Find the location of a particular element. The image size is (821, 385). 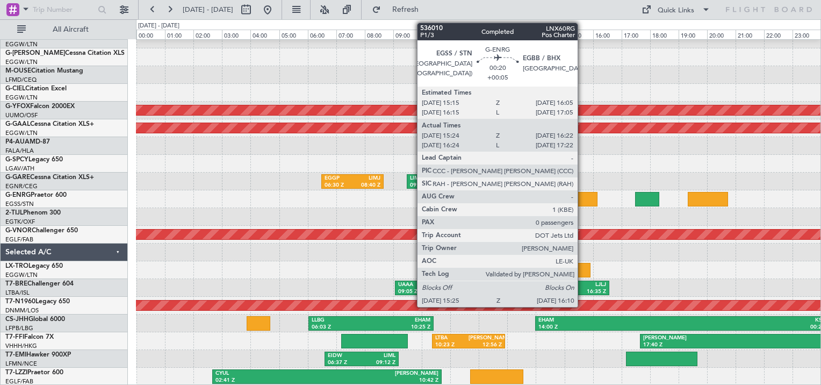

div: 13:00 is located at coordinates (521, 34).